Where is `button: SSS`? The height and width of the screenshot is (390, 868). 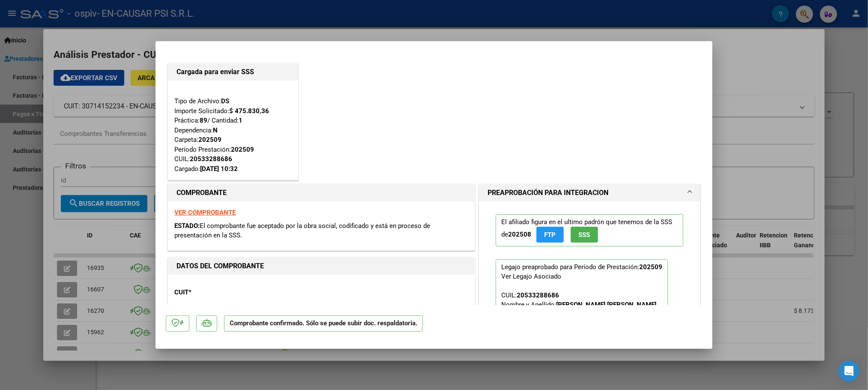 button: SSS is located at coordinates (584, 234).